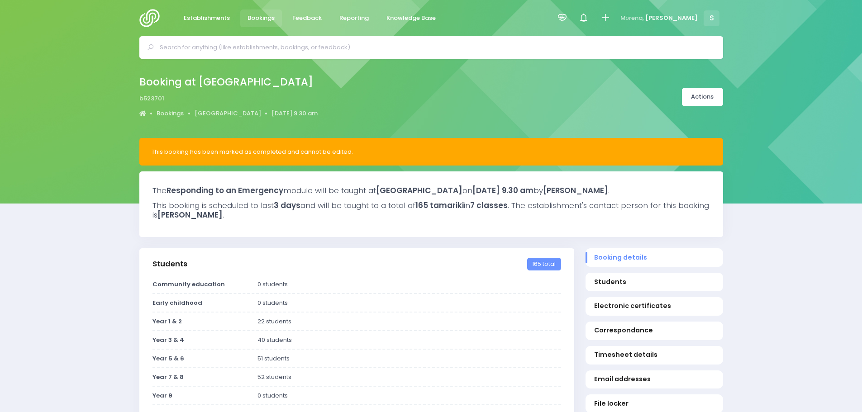 The height and width of the screenshot is (412, 862). Describe the element at coordinates (431, 191) in the screenshot. I see `h3: The module will be taught at on by .` at that location.